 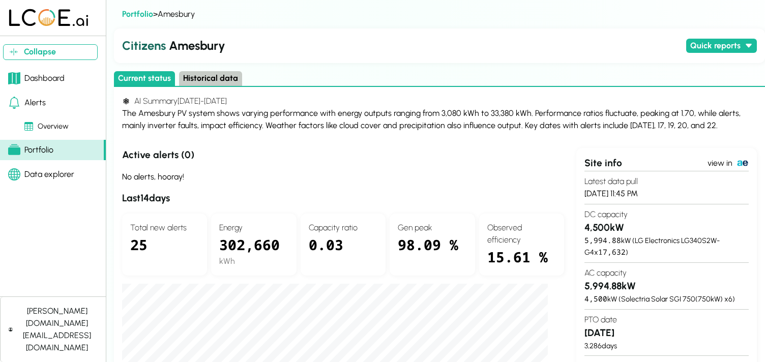 I want to click on span: 6, so click(x=730, y=299).